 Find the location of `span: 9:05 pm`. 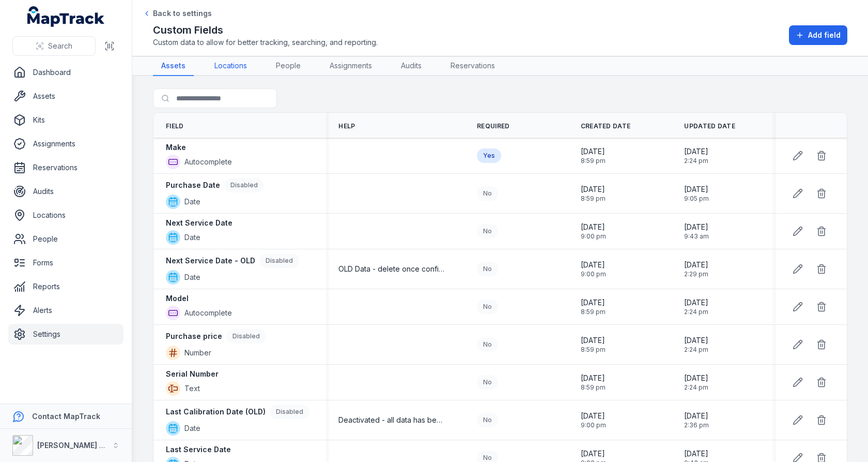

span: 9:05 pm is located at coordinates (697, 198).